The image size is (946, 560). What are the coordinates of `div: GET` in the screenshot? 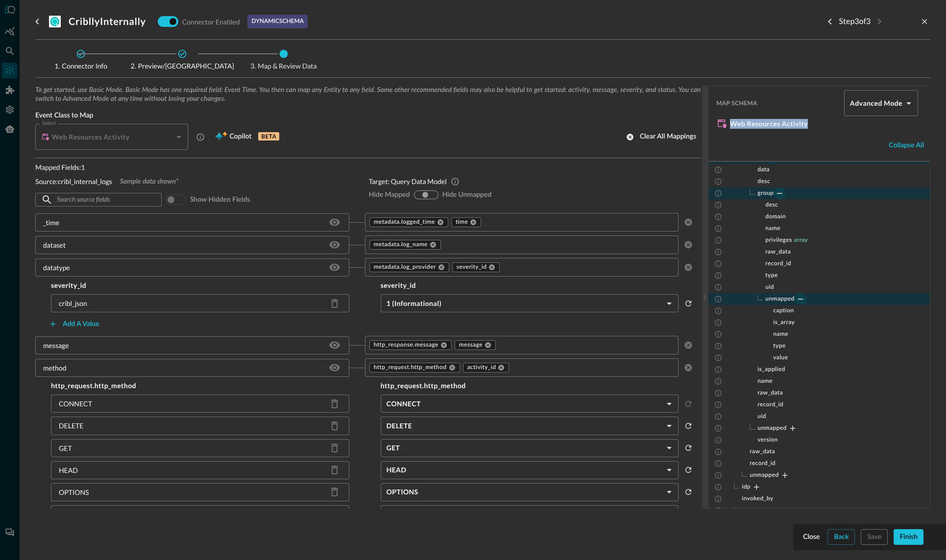 It's located at (65, 448).